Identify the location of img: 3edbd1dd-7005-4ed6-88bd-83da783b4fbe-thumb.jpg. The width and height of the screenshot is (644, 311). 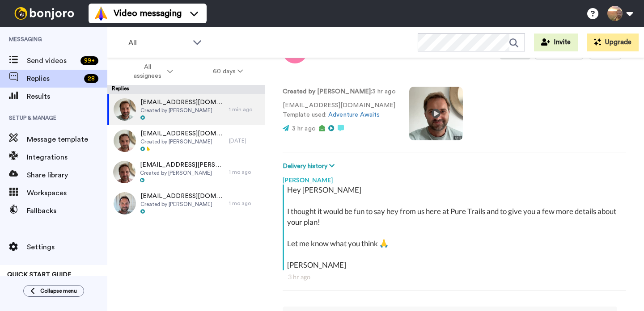
(125, 203).